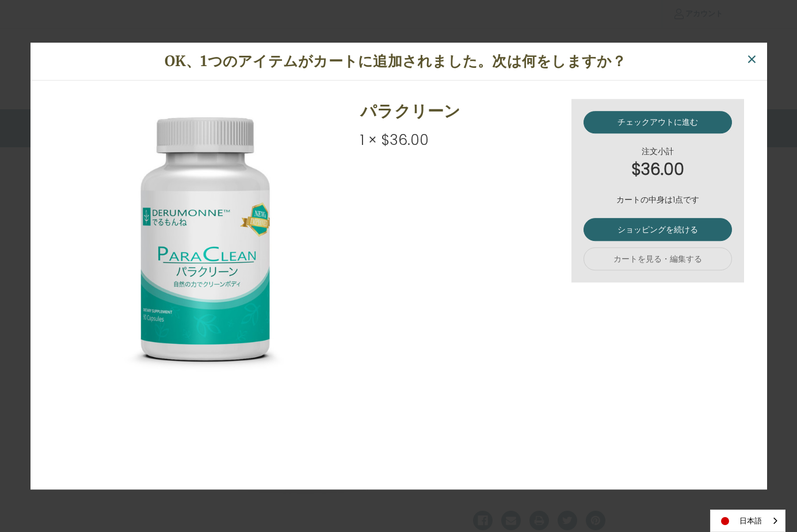 The width and height of the screenshot is (797, 532). What do you see at coordinates (658, 170) in the screenshot?
I see `strong: $36.00` at bounding box center [658, 170].